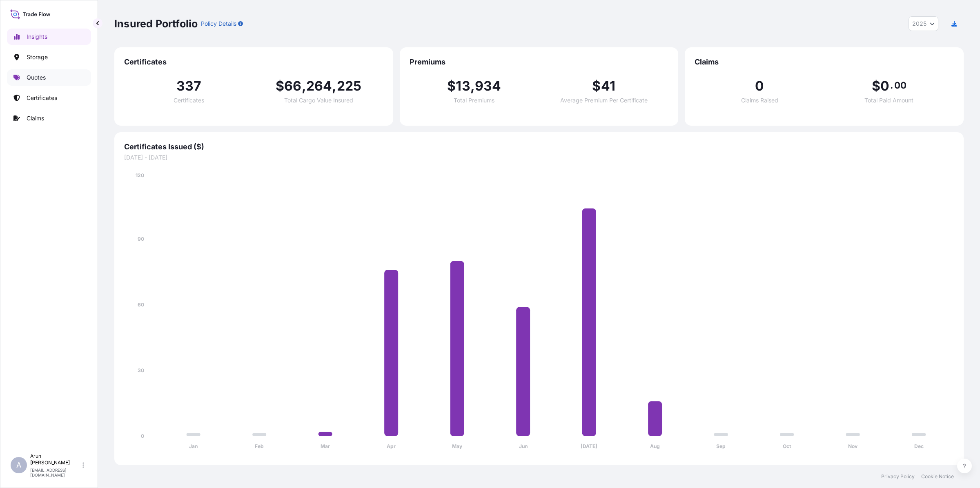 The width and height of the screenshot is (980, 488). What do you see at coordinates (260, 446) in the screenshot?
I see `tspan: Feb` at bounding box center [260, 446].